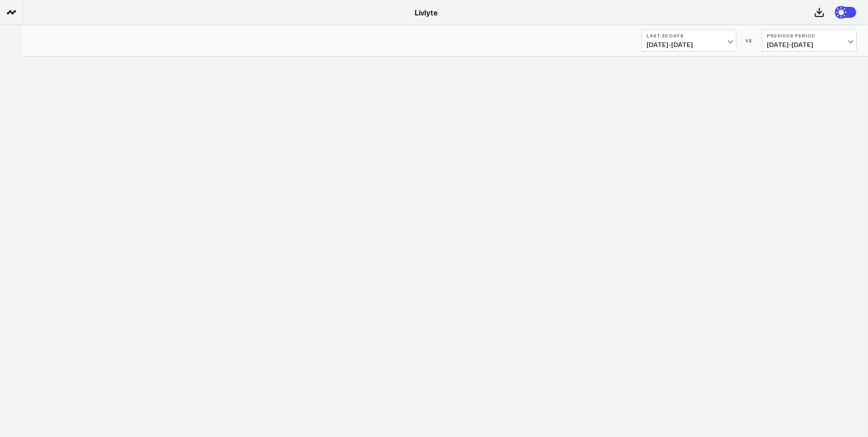 Image resolution: width=868 pixels, height=437 pixels. Describe the element at coordinates (426, 13) in the screenshot. I see `a: Livlyte` at that location.